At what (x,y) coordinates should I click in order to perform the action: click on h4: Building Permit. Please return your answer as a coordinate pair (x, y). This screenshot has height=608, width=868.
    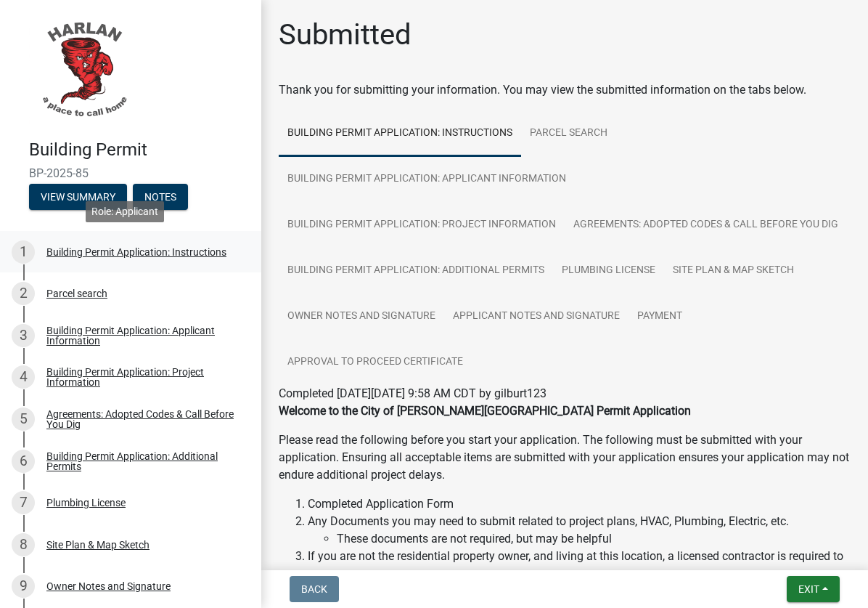
    Looking at the image, I should click on (140, 149).